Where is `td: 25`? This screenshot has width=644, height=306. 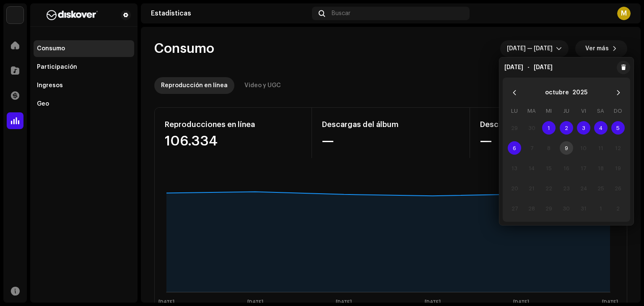
td: 25 is located at coordinates (600, 188).